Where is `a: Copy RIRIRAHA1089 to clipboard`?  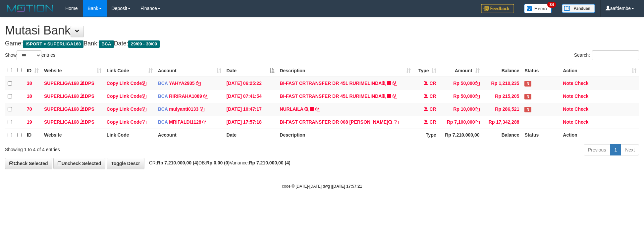 a: Copy RIRIRAHA1089 to clipboard is located at coordinates (206, 96).